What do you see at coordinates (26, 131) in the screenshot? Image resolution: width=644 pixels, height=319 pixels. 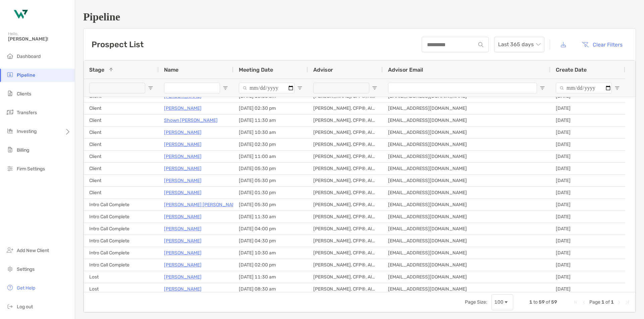 I see `span: Investing` at bounding box center [26, 131].